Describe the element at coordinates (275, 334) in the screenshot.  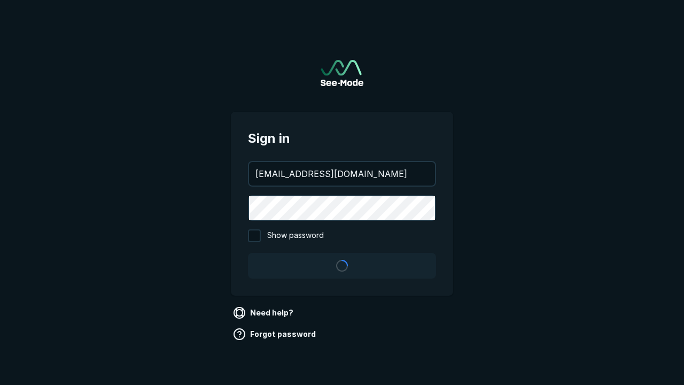
I see `a: Forgot password` at that location.